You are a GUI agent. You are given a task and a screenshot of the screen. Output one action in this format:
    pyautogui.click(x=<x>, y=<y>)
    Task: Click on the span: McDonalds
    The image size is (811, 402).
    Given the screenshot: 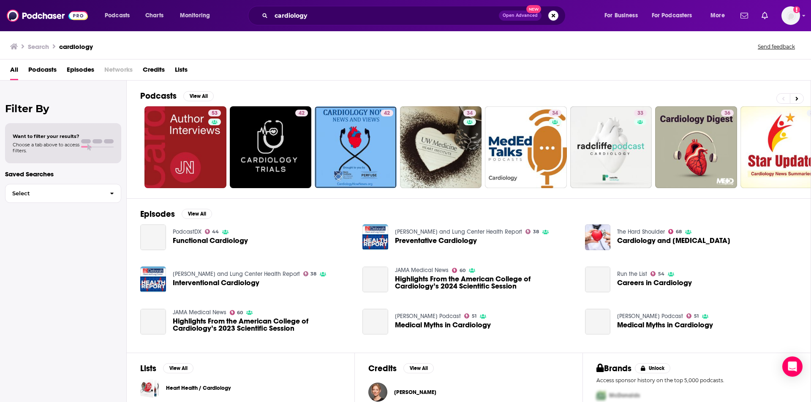 What is the action you would take?
    pyautogui.click(x=624, y=396)
    